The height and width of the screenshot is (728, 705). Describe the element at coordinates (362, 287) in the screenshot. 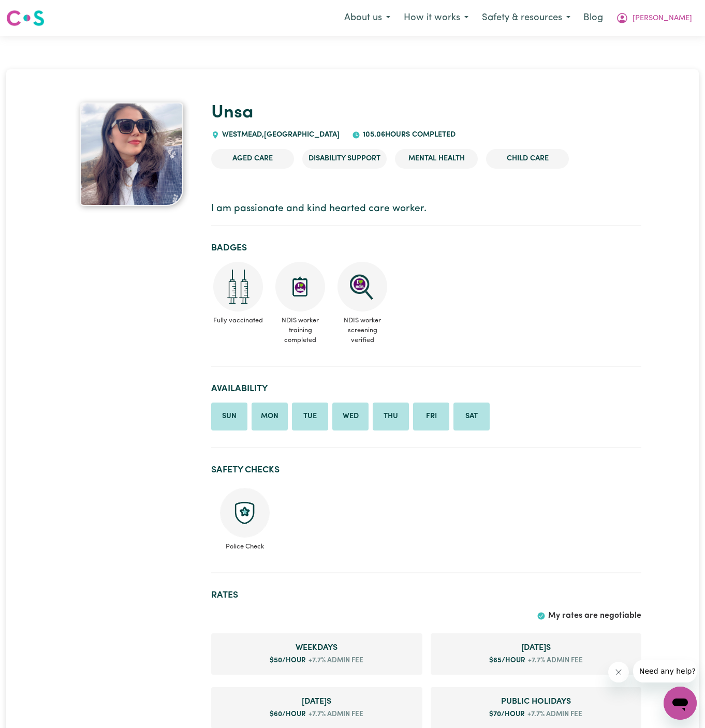

I see `img: NDIS Worker Screening Verified` at that location.